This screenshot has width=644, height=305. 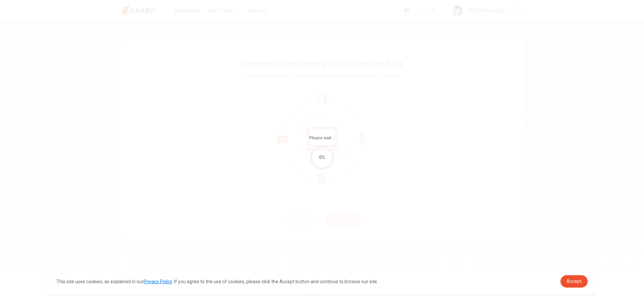 What do you see at coordinates (322, 281) in the screenshot?
I see `div: cookieconsent` at bounding box center [322, 281].